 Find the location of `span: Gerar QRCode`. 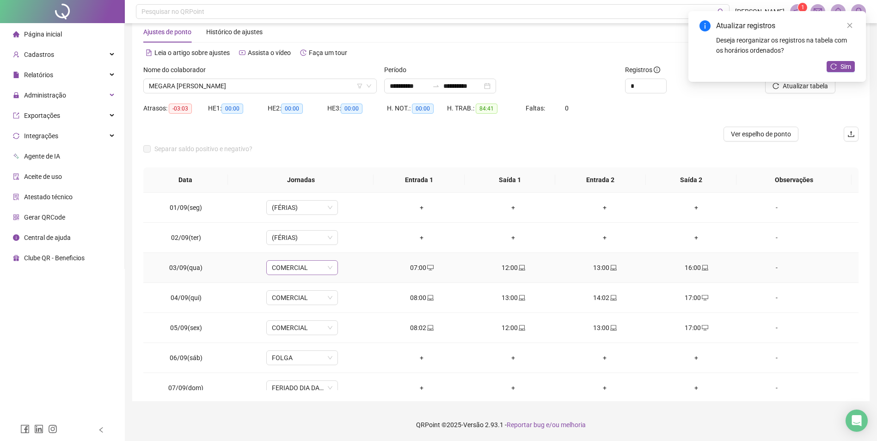

span: Gerar QRCode is located at coordinates (44, 217).